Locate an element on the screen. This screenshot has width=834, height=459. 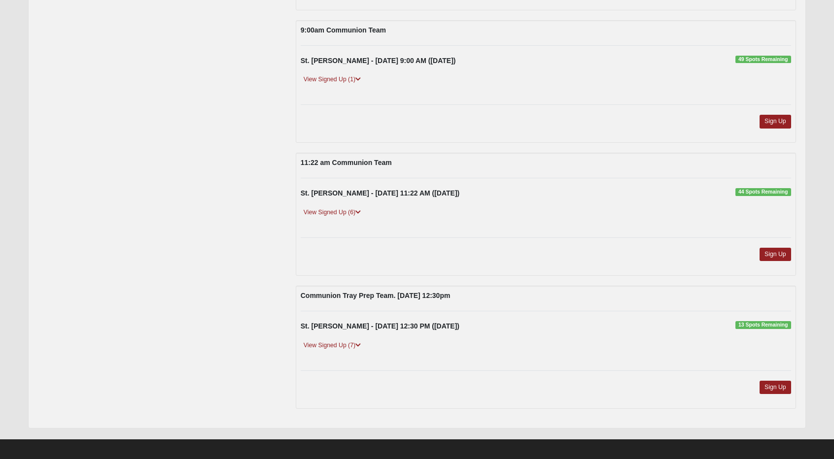
span: 49 Spots Remaining is located at coordinates (763, 60).